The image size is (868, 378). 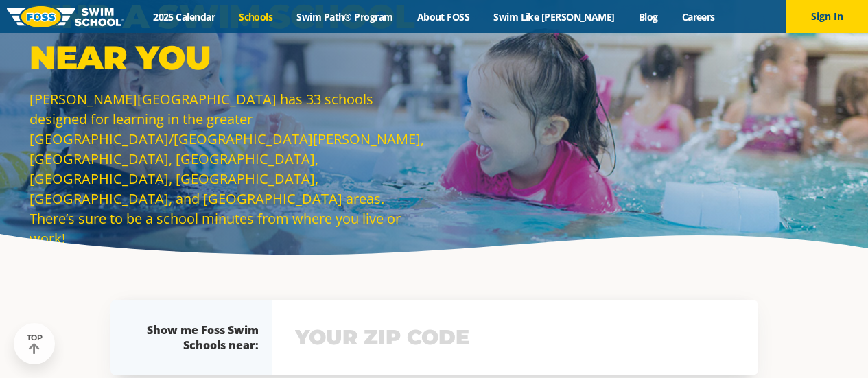 I want to click on a: Swim Path® Program, so click(x=345, y=17).